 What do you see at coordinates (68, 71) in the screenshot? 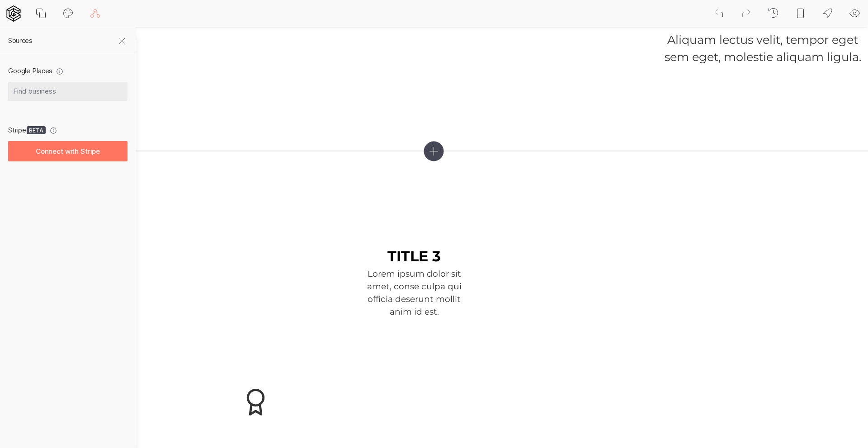
I see `span: Google Places` at bounding box center [68, 71].